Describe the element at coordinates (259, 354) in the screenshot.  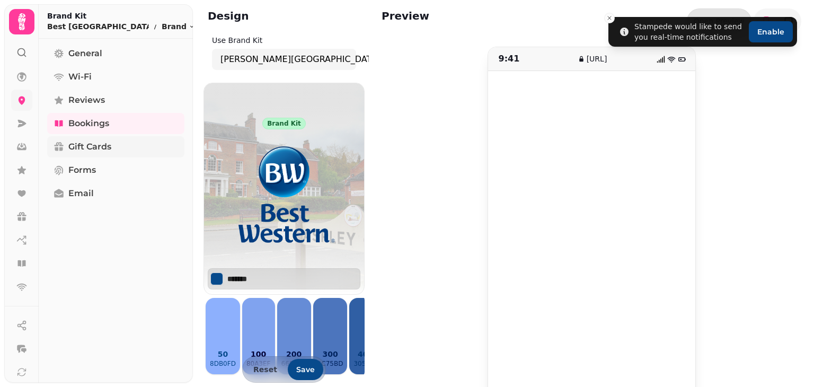
I see `p: 100` at that location.